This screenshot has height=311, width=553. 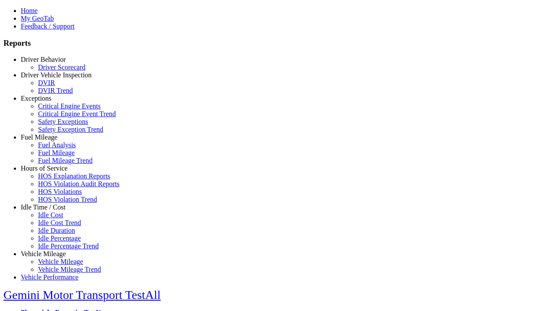 What do you see at coordinates (51, 215) in the screenshot?
I see `a: Idle Cost` at bounding box center [51, 215].